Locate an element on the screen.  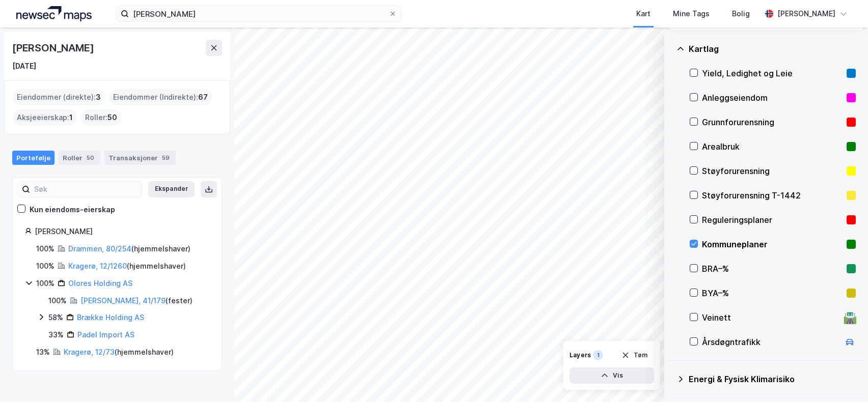
div: Roller : is located at coordinates (101, 117).